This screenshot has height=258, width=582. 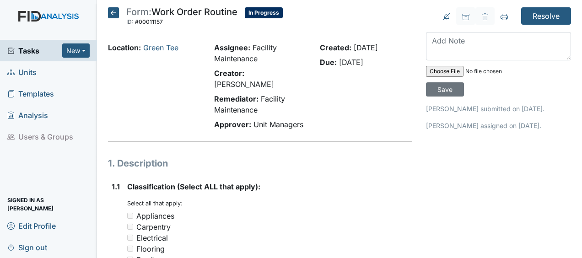 I want to click on span: ID:, so click(x=130, y=22).